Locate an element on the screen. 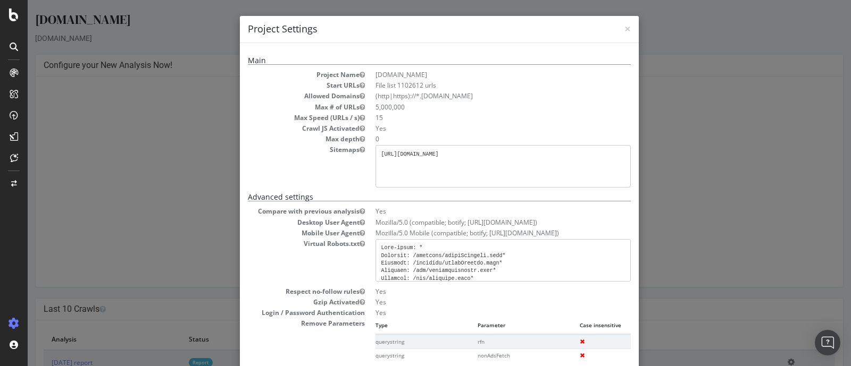 Image resolution: width=851 pixels, height=366 pixels. h4: Project Settings is located at coordinates (411, 29).